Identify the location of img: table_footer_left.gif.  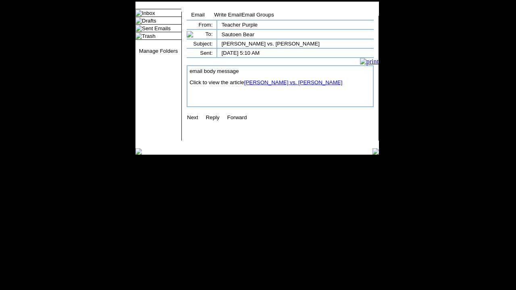
(139, 151).